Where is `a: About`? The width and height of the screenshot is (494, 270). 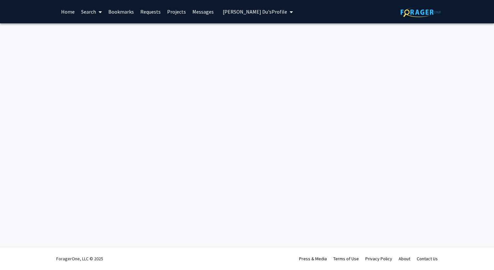 a: About is located at coordinates (404, 258).